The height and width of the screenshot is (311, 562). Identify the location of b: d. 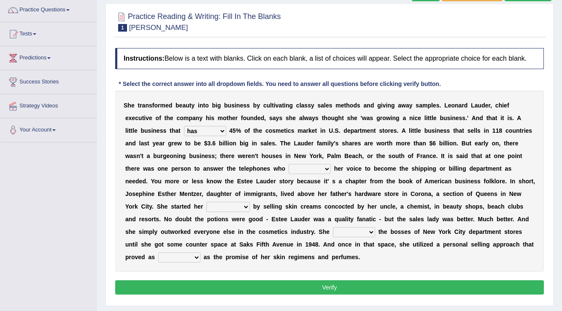
(481, 118).